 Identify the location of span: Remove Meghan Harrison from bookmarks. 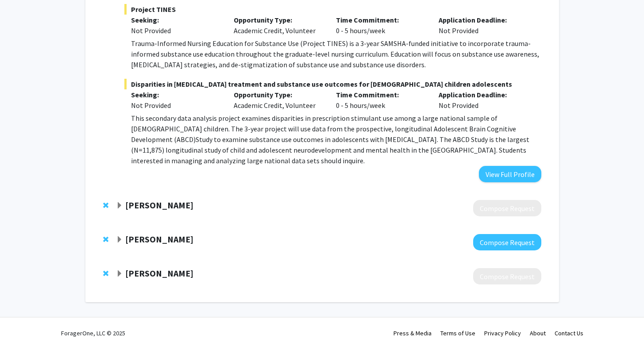
(106, 273).